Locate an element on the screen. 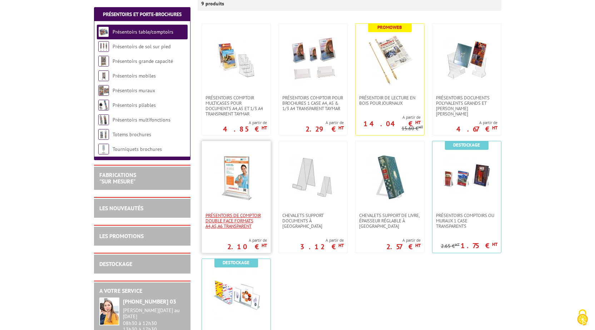 The image size is (595, 330). a: PRÉSENTOIRS COMPTOIR POUR BROCHURES 1 CASE A4, A5 & 1/3 A4 TRANSPARENT taymar is located at coordinates (313, 103).